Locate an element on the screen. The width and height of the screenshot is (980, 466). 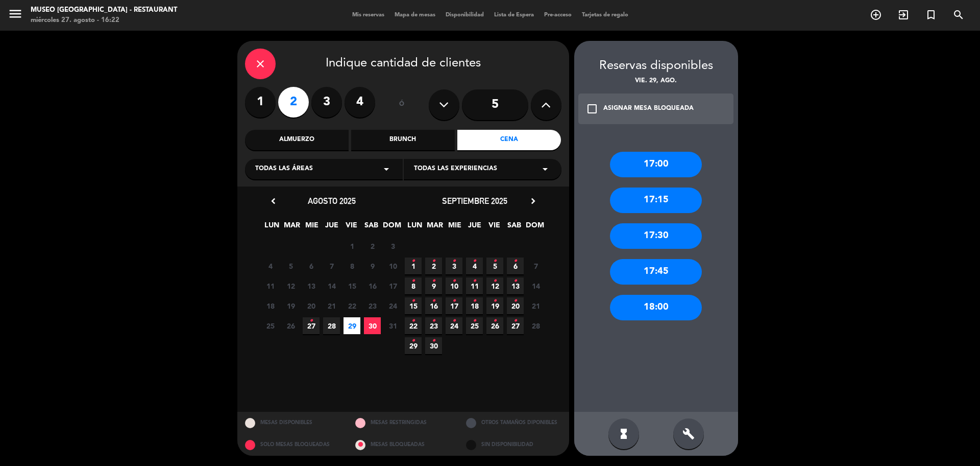
span: Todas las experiencias is located at coordinates (455, 169).